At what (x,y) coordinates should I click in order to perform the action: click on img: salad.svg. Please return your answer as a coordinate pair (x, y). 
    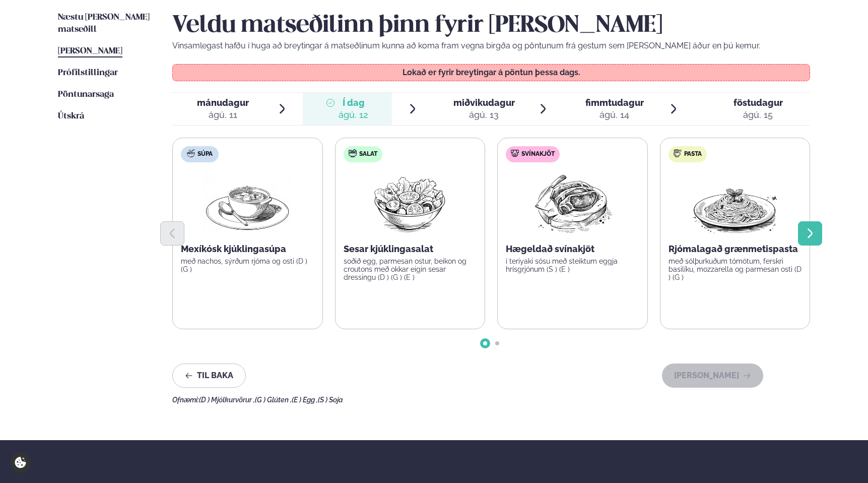
    Looking at the image, I should click on (352, 153).